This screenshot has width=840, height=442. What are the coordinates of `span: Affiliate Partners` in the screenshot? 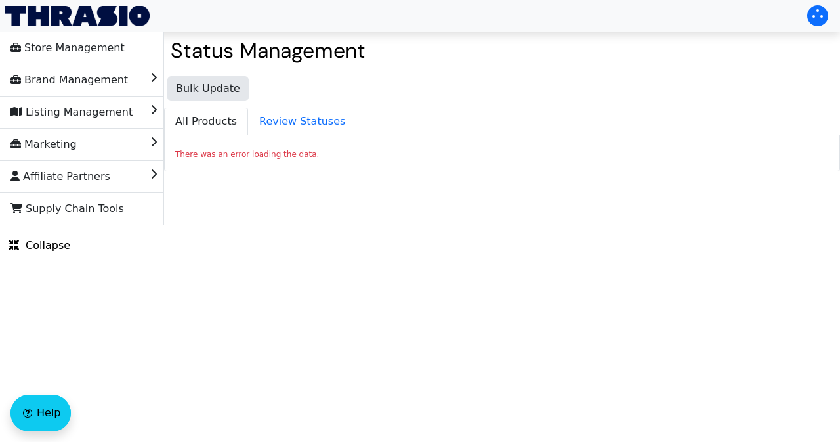 It's located at (60, 176).